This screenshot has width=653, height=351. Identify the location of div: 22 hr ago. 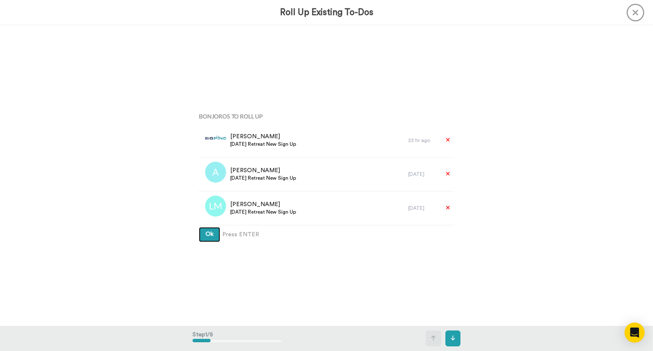
(423, 140).